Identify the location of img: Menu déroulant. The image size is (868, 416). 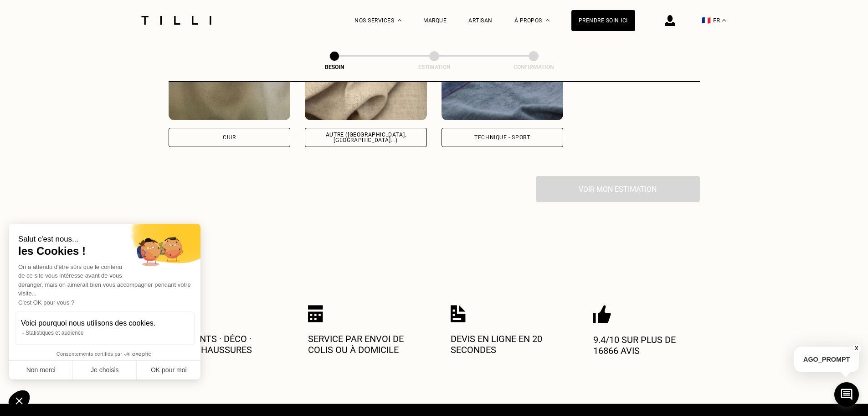
(400, 20).